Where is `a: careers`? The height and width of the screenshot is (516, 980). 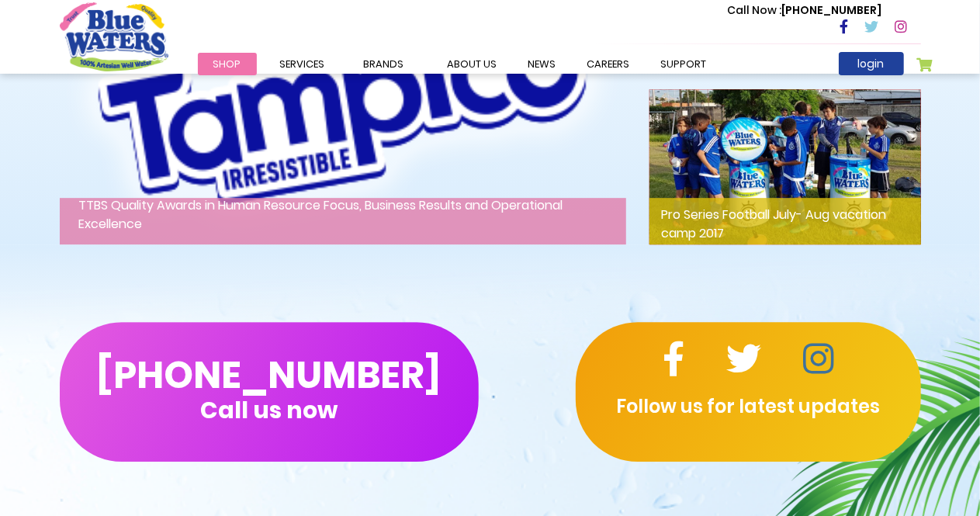 a: careers is located at coordinates (609, 64).